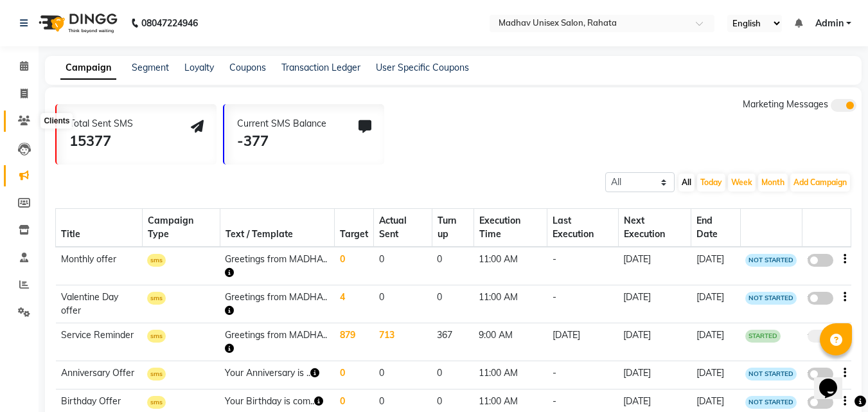 The image size is (868, 412). I want to click on td: Your Anniversary is .., so click(277, 375).